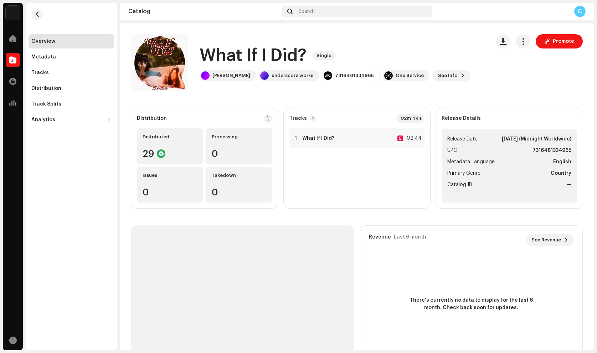  What do you see at coordinates (170, 137) in the screenshot?
I see `div: Distributed` at bounding box center [170, 137].